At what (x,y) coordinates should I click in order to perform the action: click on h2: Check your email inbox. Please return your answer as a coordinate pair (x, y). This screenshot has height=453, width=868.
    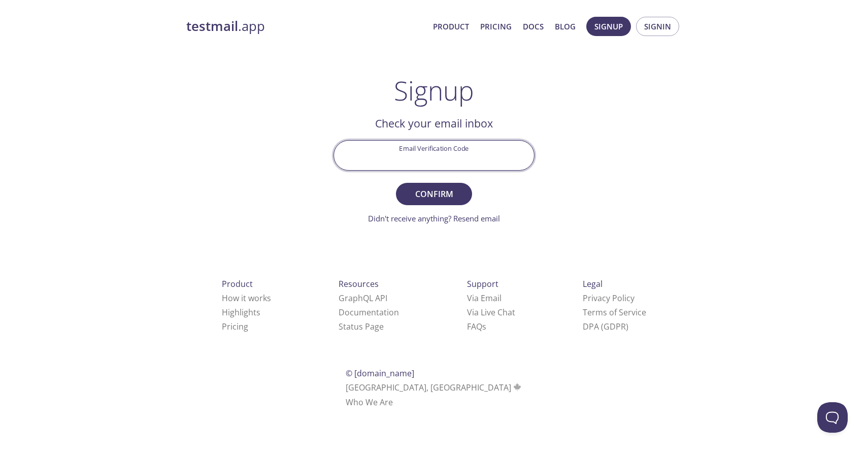
    Looking at the image, I should click on (434, 123).